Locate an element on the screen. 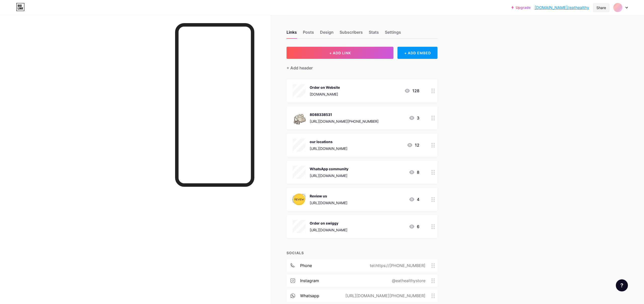 The width and height of the screenshot is (644, 304). div: Order on Website is located at coordinates (325, 87).